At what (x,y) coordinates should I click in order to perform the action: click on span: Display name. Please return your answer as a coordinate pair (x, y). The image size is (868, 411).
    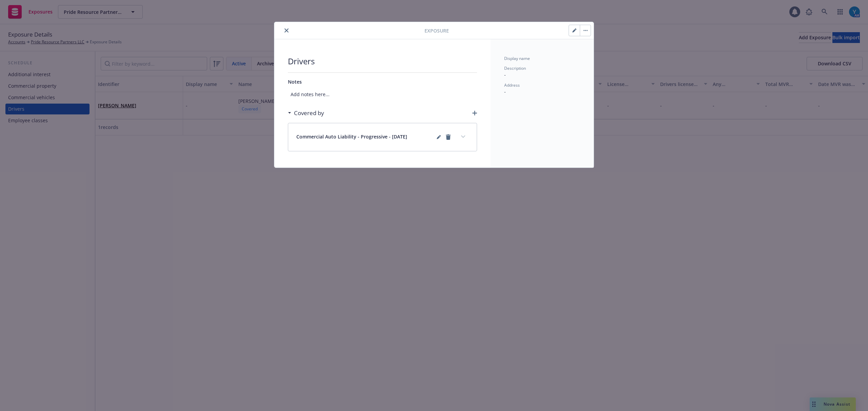
    Looking at the image, I should click on (517, 59).